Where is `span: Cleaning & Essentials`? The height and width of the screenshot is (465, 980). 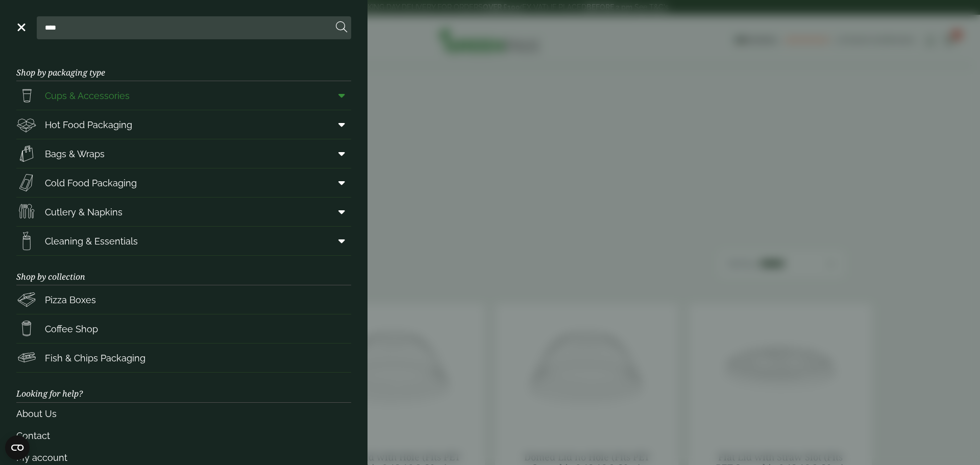
span: Cleaning & Essentials is located at coordinates (91, 241).